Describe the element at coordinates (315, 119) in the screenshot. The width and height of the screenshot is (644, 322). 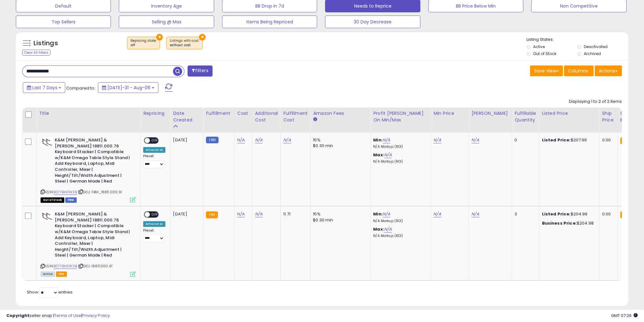
I see `small: Amazon Fees.` at that location.